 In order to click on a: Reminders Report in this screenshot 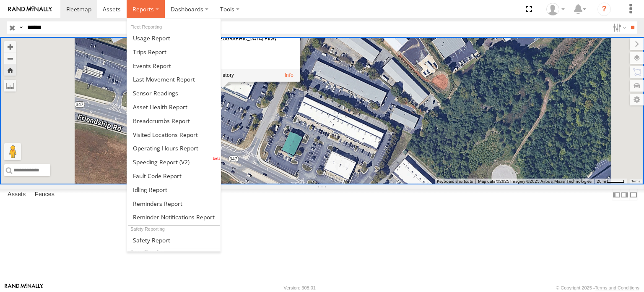, I will do `click(173, 204)`.